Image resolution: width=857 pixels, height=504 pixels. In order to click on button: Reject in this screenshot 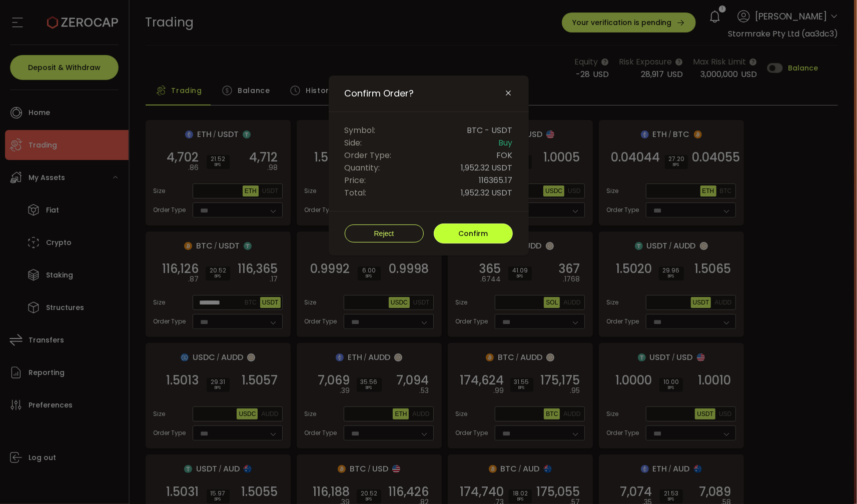, I will do `click(384, 233)`.